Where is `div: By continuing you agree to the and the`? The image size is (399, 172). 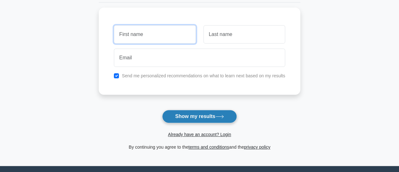
div: By continuing you agree to the and the is located at coordinates (199, 147).